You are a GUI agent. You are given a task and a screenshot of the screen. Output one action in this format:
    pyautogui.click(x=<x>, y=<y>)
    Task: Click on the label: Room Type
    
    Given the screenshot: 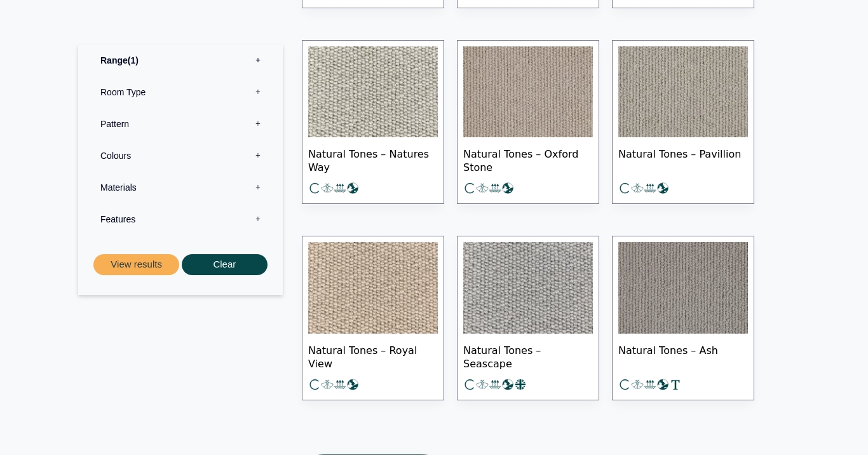 What is the action you would take?
    pyautogui.click(x=180, y=92)
    